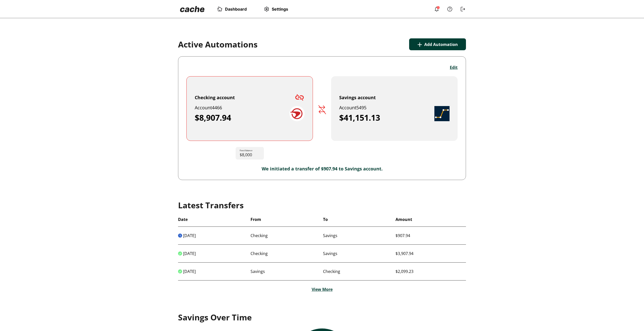 The width and height of the screenshot is (644, 331). What do you see at coordinates (280, 9) in the screenshot?
I see `span: Settings` at bounding box center [280, 9].